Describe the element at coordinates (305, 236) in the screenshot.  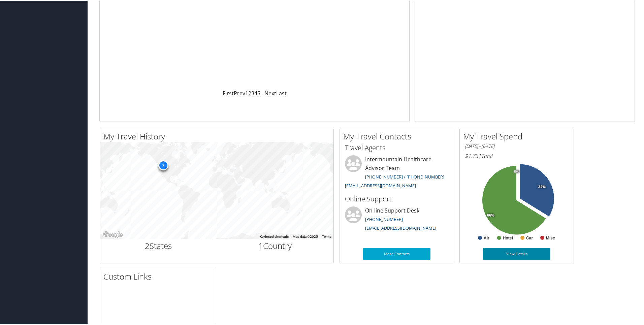
I see `span: Map data ©2025` at that location.